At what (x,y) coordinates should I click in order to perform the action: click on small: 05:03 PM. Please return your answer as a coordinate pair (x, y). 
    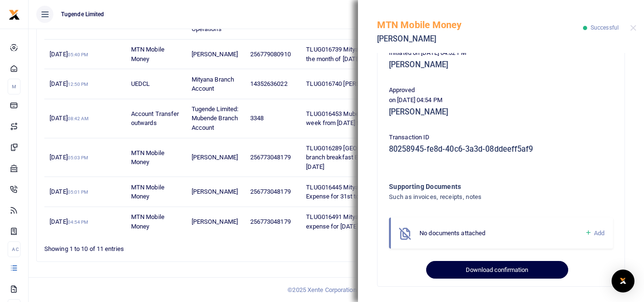
    Looking at the image, I should click on (78, 158).